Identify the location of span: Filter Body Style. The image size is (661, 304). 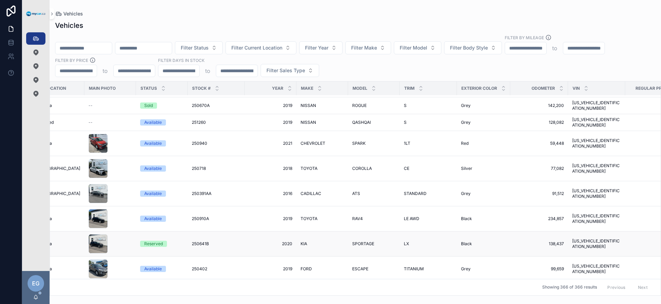
(469, 48).